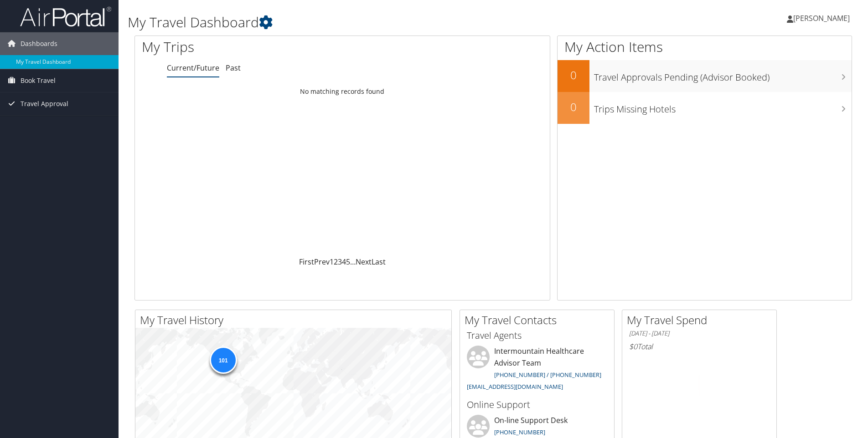 Image resolution: width=868 pixels, height=438 pixels. What do you see at coordinates (223, 360) in the screenshot?
I see `div: 101` at bounding box center [223, 360].